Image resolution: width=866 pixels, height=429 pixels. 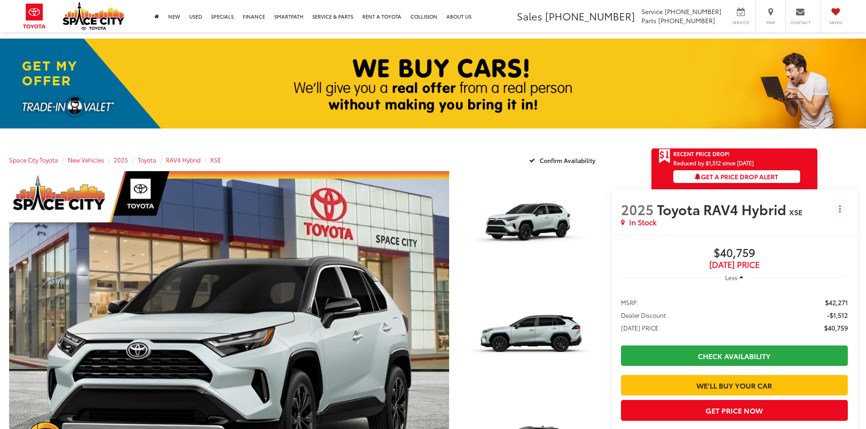 I want to click on span: dropdown dots, so click(x=839, y=209).